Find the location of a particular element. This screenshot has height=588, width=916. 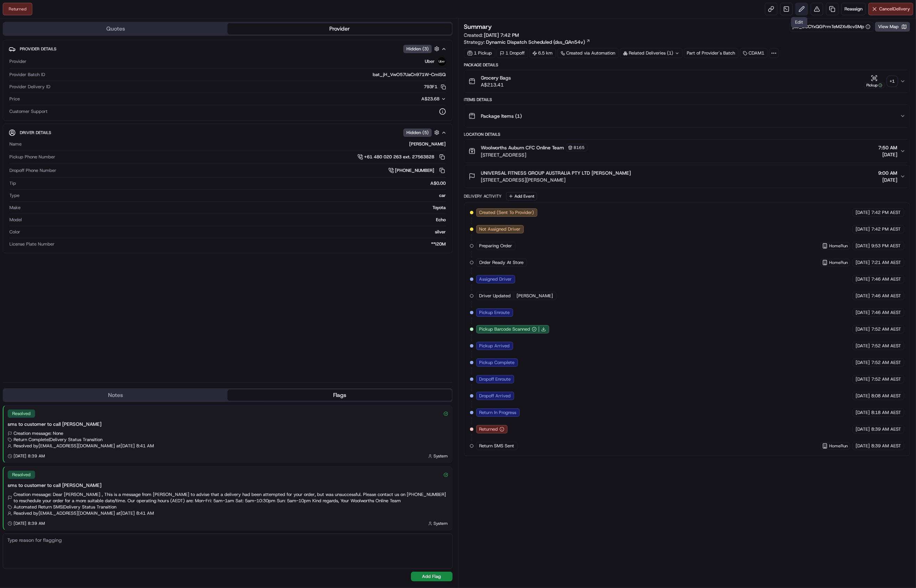

span: Hidden ( 3 ) is located at coordinates (418, 49).